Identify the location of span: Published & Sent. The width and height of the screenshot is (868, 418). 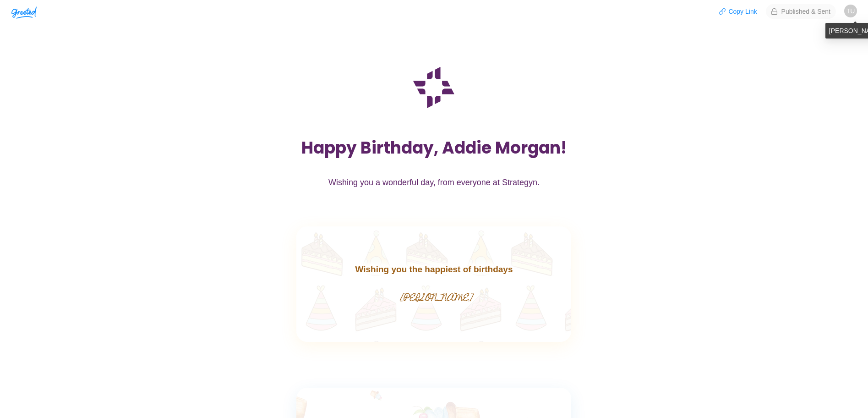
(800, 12).